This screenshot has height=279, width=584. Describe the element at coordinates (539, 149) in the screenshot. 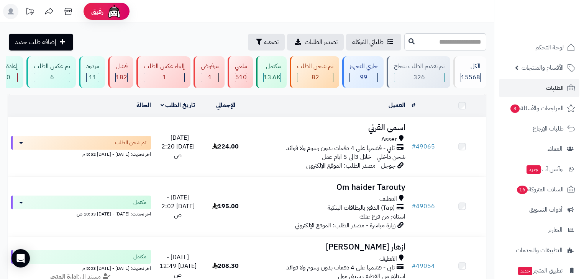

I see `a: العملاء` at that location.